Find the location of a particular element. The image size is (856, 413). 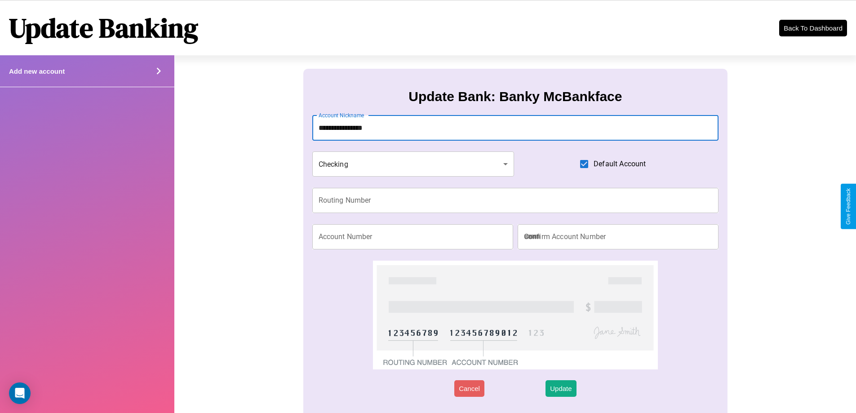

h3: Update Bank: Banky McBankface is located at coordinates (515, 97).